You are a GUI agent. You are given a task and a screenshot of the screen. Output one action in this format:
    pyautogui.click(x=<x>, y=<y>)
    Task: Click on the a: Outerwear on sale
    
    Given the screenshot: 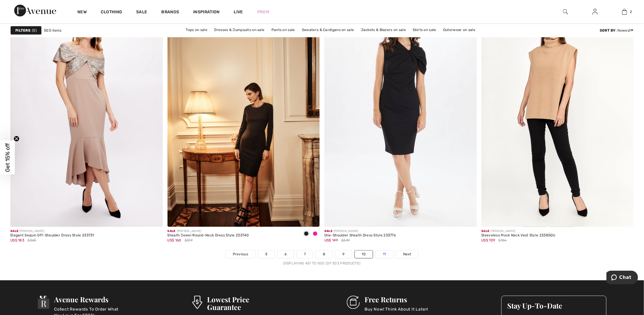 What is the action you would take?
    pyautogui.click(x=459, y=30)
    